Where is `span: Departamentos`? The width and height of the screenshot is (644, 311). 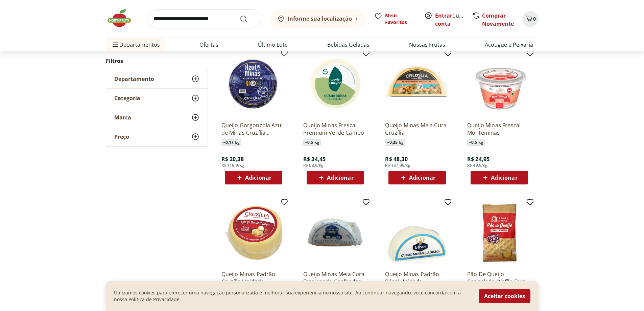 span: Departamentos is located at coordinates (136, 44).